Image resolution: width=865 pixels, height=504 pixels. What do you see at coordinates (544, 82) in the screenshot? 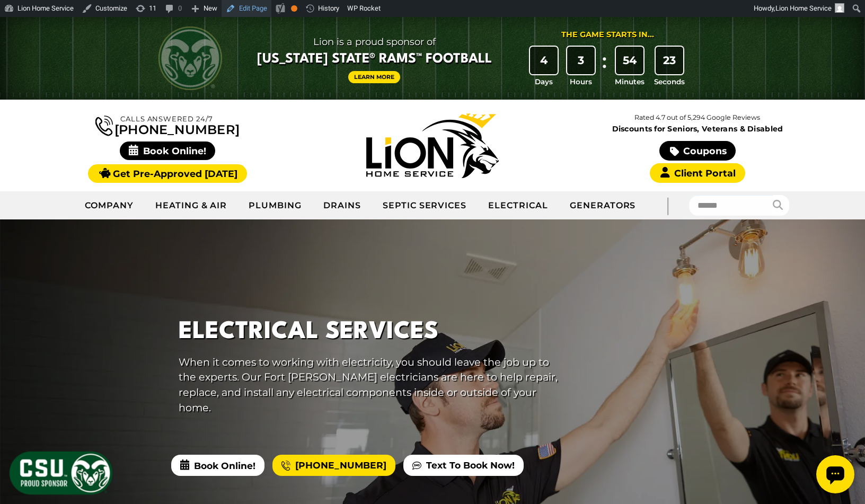
I see `span: Days` at bounding box center [544, 82].